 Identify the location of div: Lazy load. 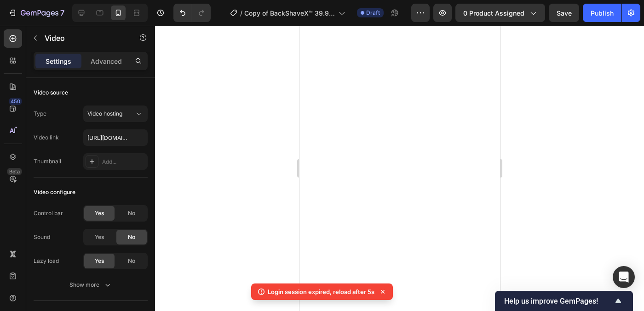
(46, 261).